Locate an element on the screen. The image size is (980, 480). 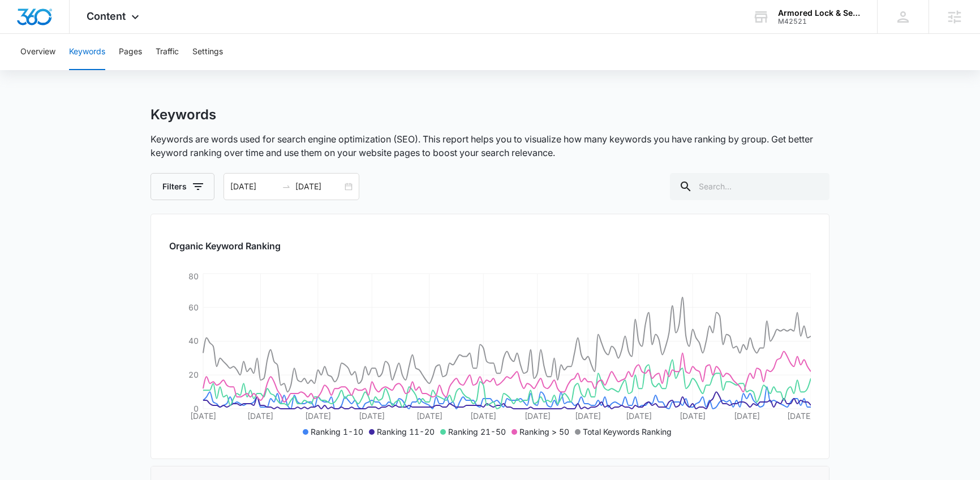
button: Settings is located at coordinates (208, 52).